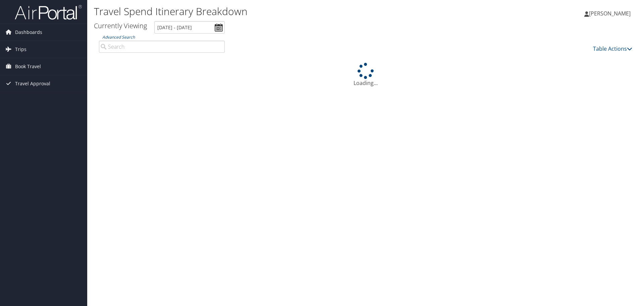  Describe the element at coordinates (48, 12) in the screenshot. I see `img: airportal-logo.png` at that location.